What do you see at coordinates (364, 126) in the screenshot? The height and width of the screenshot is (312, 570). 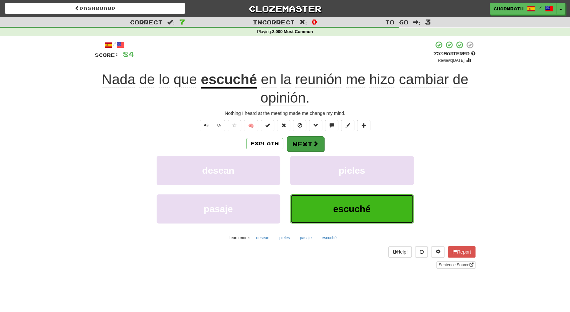 I see `button: Add to collection (alt+a)` at bounding box center [364, 126].